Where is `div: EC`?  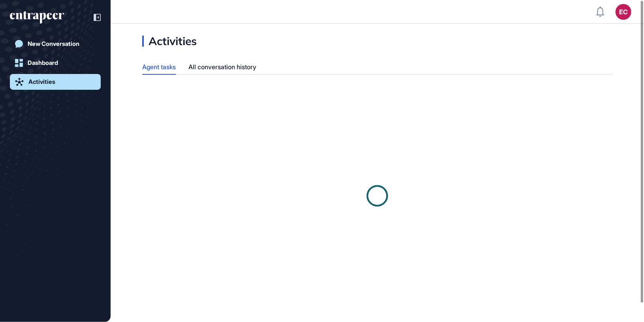 div: EC is located at coordinates (623, 12).